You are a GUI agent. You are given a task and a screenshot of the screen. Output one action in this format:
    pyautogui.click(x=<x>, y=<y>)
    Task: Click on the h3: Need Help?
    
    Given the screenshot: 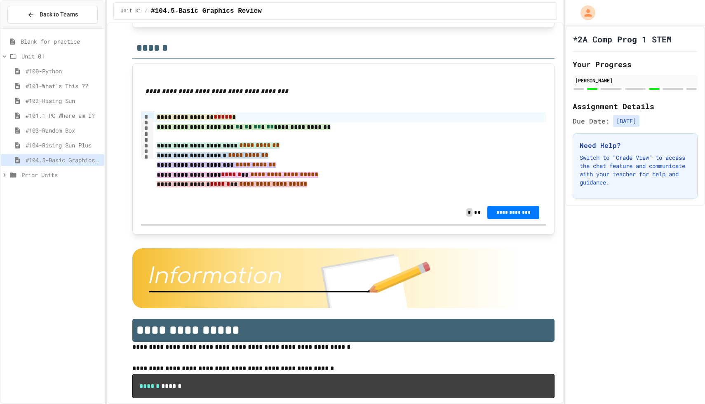 What is the action you would take?
    pyautogui.click(x=635, y=146)
    